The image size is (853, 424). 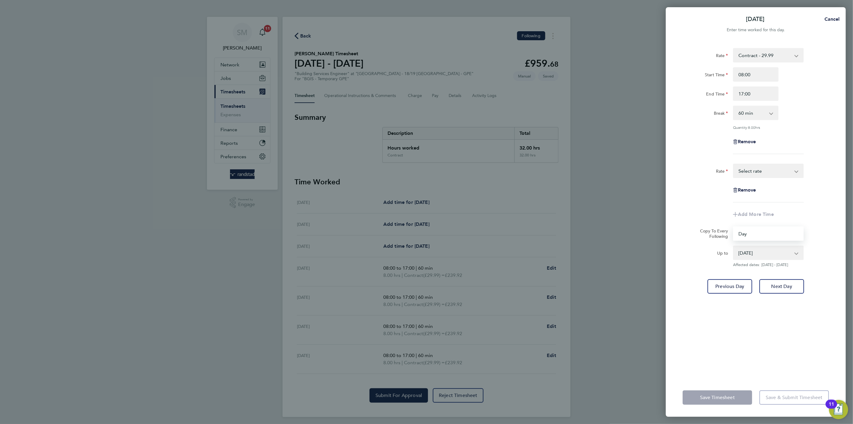 I want to click on span: Next Day, so click(x=782, y=286).